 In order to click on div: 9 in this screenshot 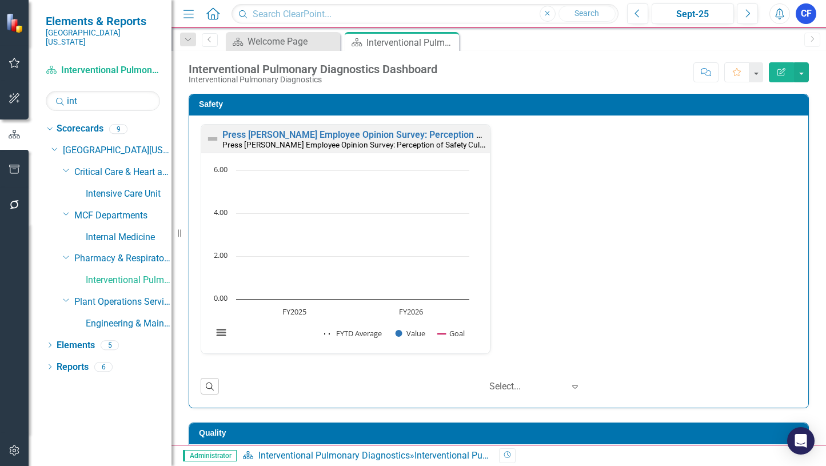, I will do `click(118, 129)`.